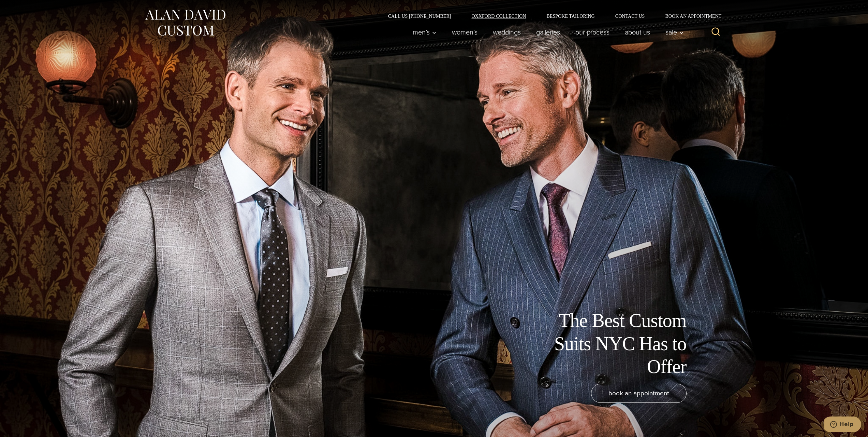 The image size is (868, 437). What do you see at coordinates (689, 16) in the screenshot?
I see `a: Book an Appointment` at bounding box center [689, 16].